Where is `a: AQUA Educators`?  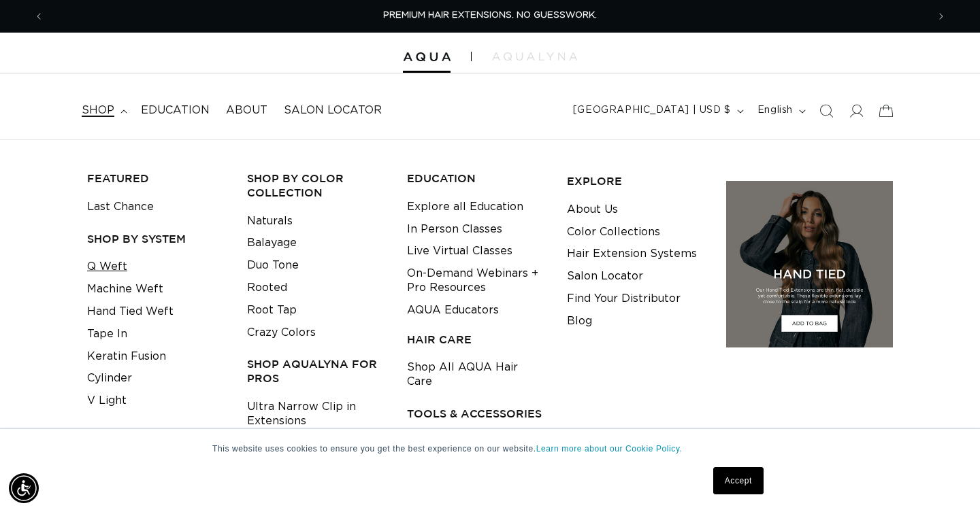
a: AQUA Educators is located at coordinates (452, 310).